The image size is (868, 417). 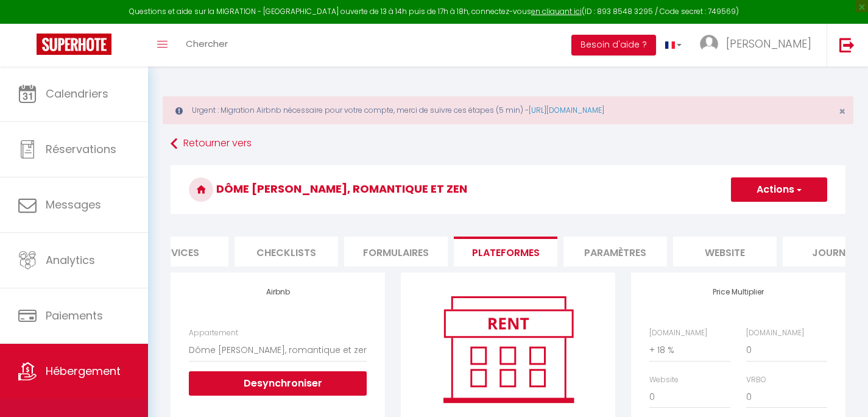 I want to click on div: Urgent : Migration Airbnb nécessaire pour votre compte, merci de suivre ces étapes (5 min) -, so click(x=508, y=110).